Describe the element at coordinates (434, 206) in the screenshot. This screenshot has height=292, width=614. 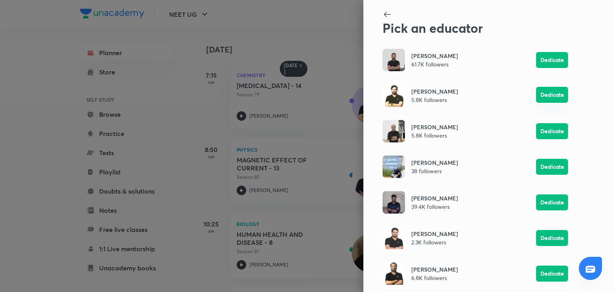
I see `p: 39.4K followers` at that location.